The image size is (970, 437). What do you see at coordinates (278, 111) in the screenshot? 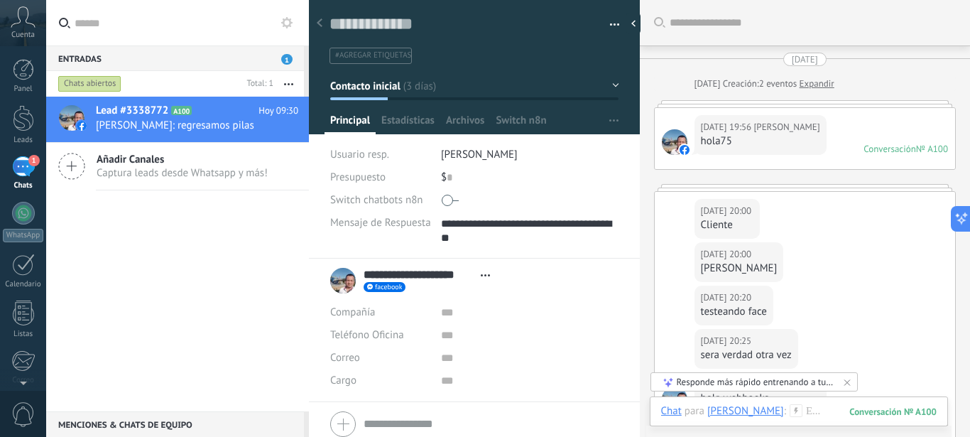
I see `span: Hoy 09:30` at bounding box center [278, 111].